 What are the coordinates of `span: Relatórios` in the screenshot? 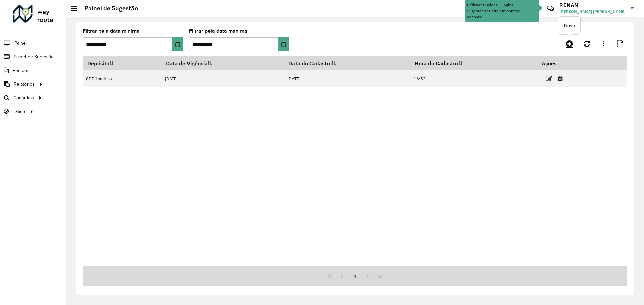 It's located at (24, 84).